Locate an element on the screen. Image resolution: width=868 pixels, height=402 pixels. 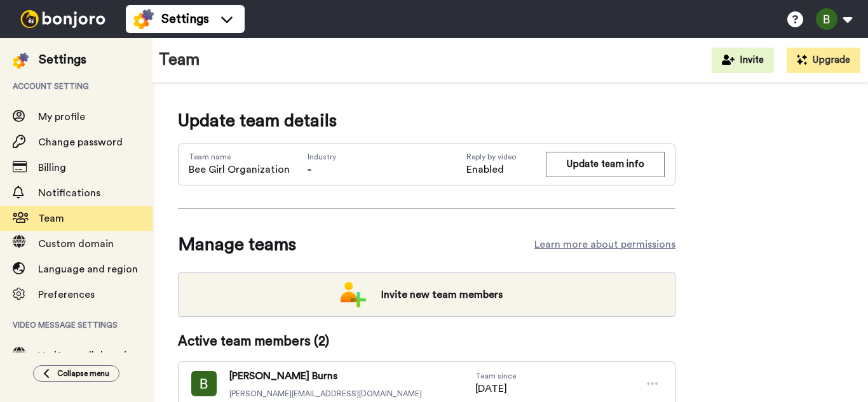
button: Collapse menu is located at coordinates (76, 374).